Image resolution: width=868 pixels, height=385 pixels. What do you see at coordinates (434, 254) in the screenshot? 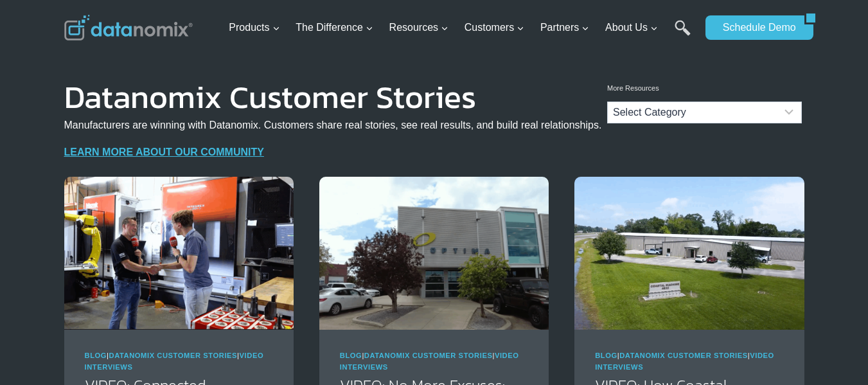
I see `a: Discover how Optima Manufacturing uses Datanomix to turn raw machine data into real-time insights...` at bounding box center [434, 254].